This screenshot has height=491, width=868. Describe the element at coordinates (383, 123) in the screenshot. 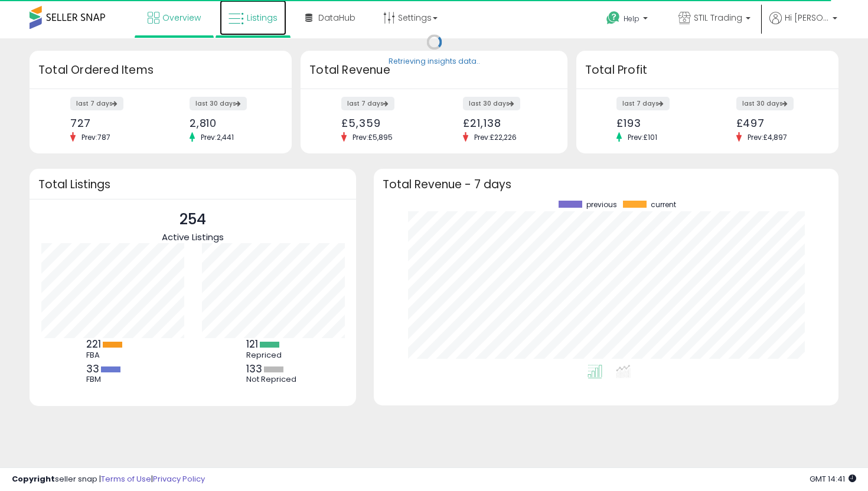

I see `div: £5,359` at that location.